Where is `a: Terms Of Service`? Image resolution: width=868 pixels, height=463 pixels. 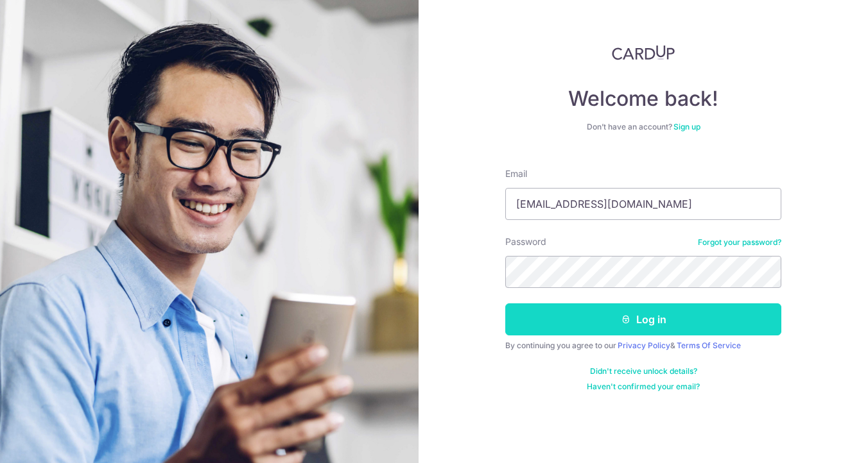
a: Terms Of Service is located at coordinates (709, 346).